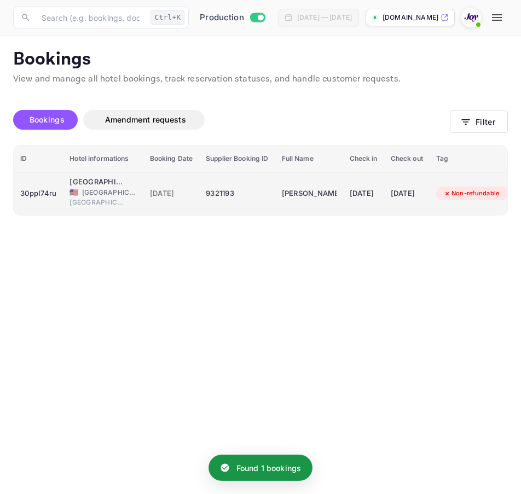 This screenshot has width=521, height=494. Describe the element at coordinates (471, 193) in the screenshot. I see `div: Non-refundable` at that location.